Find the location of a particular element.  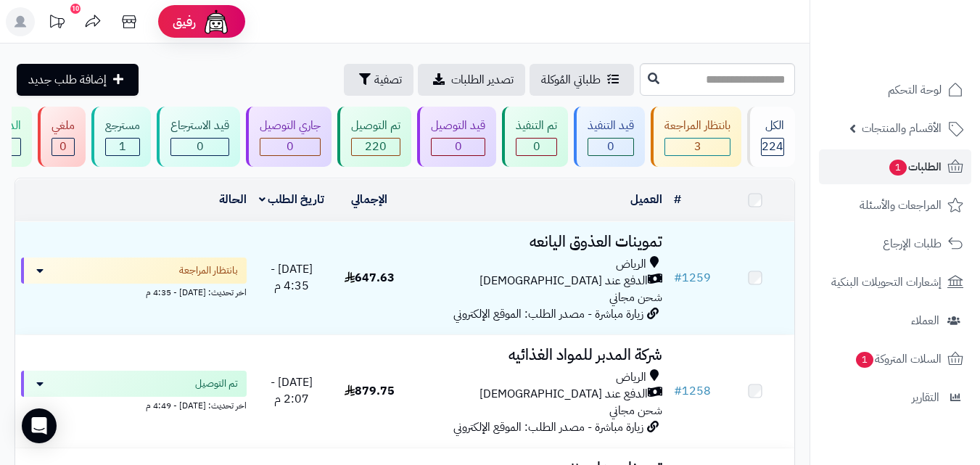

span: 647.63 is located at coordinates (369, 278).